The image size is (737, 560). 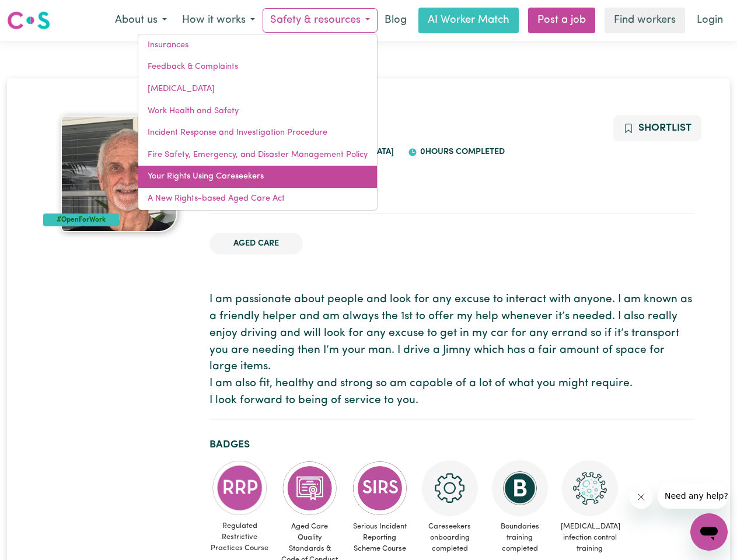 I want to click on a: Kenneth's profile picture'#OpenForWork, so click(x=119, y=173).